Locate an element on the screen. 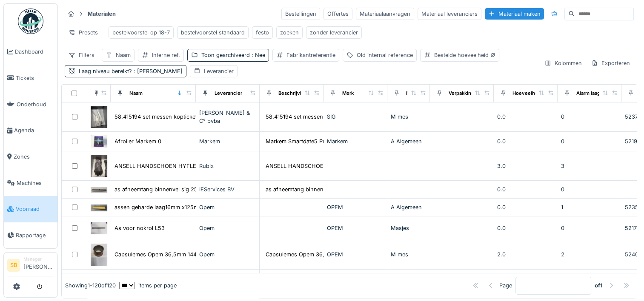 This screenshot has height=301, width=644. div: As voor nokrol L53 is located at coordinates (139, 228).